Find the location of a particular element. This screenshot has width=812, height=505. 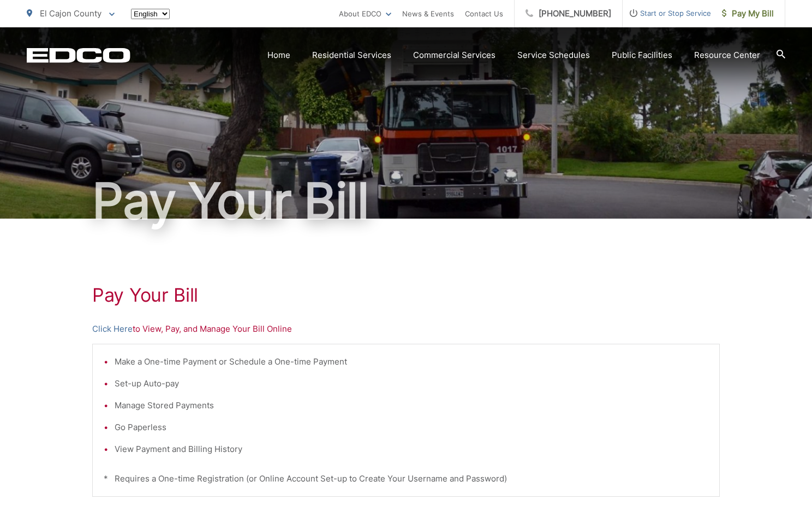

p: to View, Pay, and Manage Your Bill Online is located at coordinates (406, 329).